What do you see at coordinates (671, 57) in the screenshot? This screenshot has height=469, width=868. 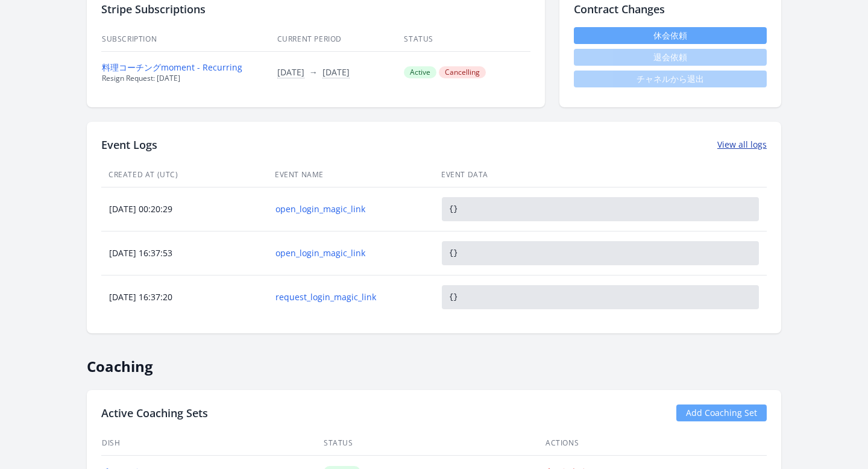 I see `span: 退会依頼` at bounding box center [671, 57].